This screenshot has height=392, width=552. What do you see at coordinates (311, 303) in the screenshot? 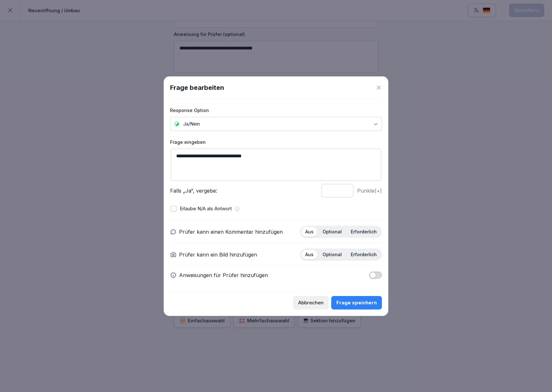
I see `button: Abbrechen` at bounding box center [311, 303].